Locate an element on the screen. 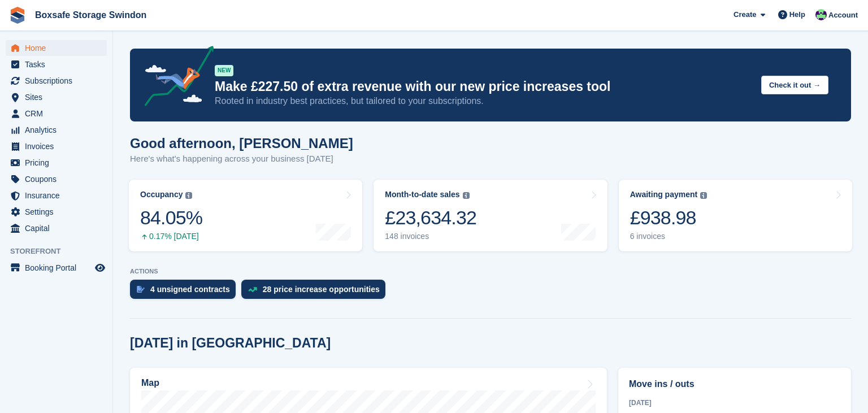  span: Storefront is located at coordinates (61, 251).